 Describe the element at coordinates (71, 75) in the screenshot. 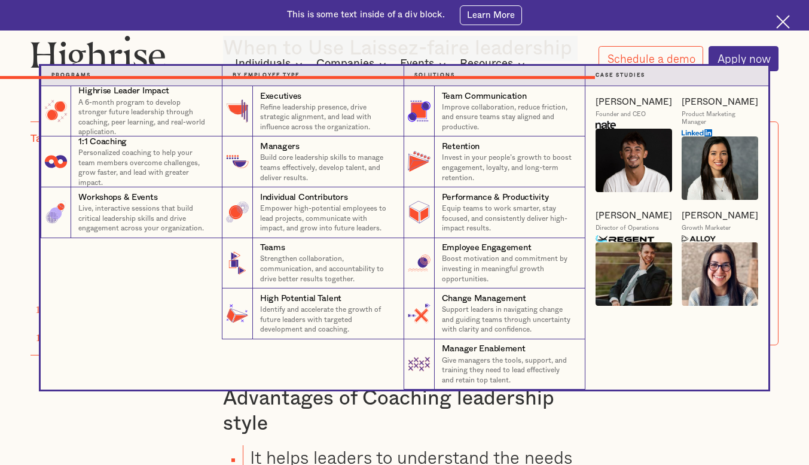

I see `strong: Programs` at that location.